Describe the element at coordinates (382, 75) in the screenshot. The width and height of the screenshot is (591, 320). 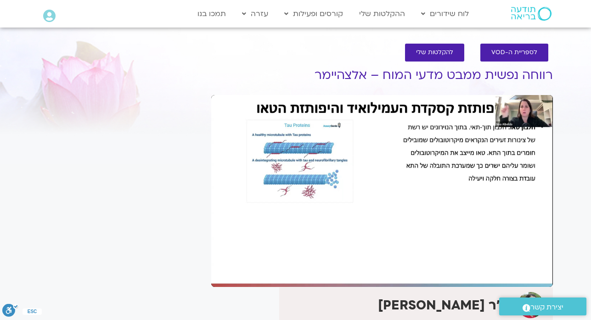
I see `h1: רווחה נפשית ממבט מדעי המוח – אלצהיימר` at that location.